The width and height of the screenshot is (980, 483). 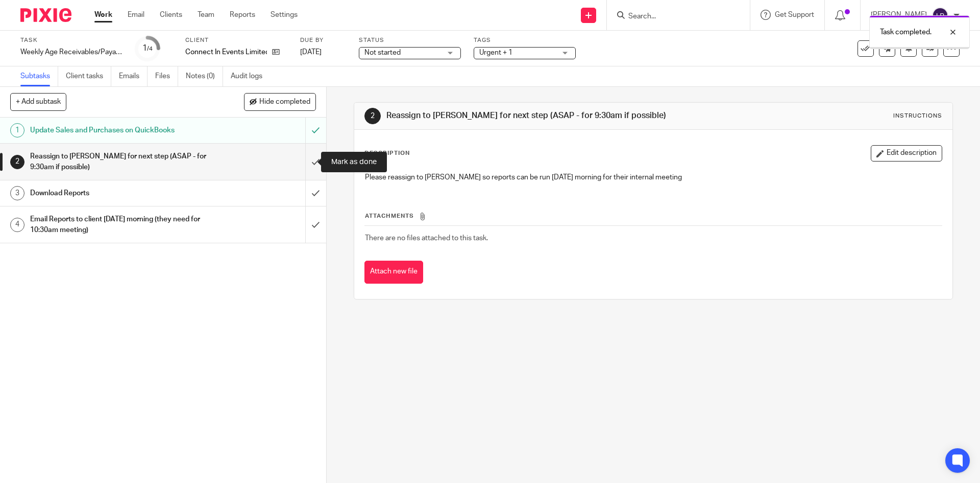 What do you see at coordinates (133, 76) in the screenshot?
I see `a: Emails` at bounding box center [133, 76].